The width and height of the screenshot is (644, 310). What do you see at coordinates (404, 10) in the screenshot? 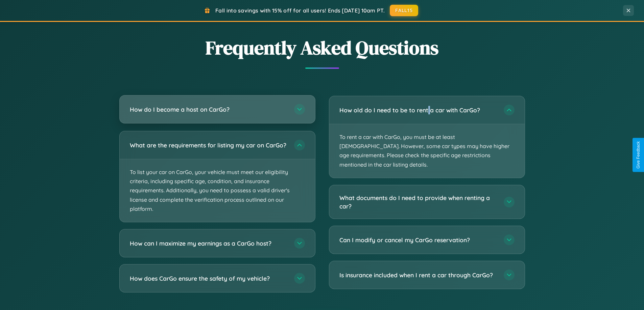
I see `button: FALL15` at bounding box center [404, 10].